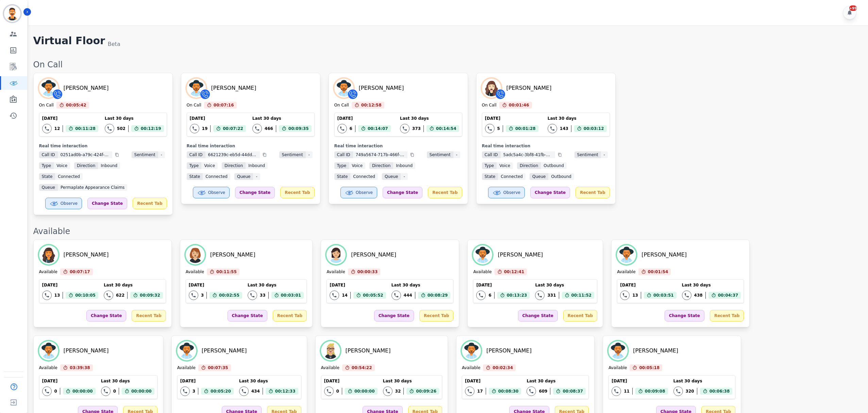 Image resolution: width=868 pixels, height=413 pixels. What do you see at coordinates (285, 391) in the screenshot?
I see `span: 00:12:33` at bounding box center [285, 391].